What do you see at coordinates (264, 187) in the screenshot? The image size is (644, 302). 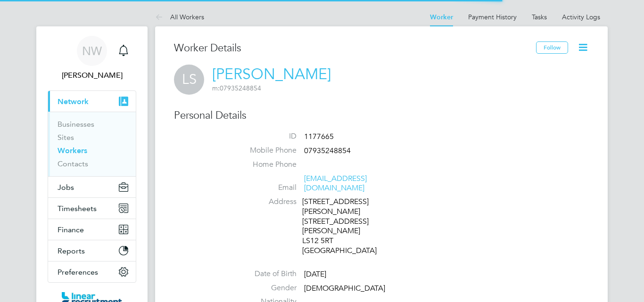 I see `label: Email` at bounding box center [264, 187].